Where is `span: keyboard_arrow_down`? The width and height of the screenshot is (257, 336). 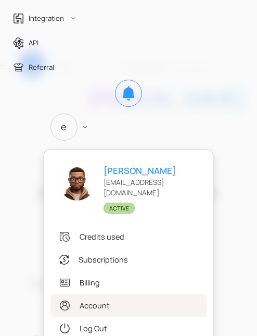
span: keyboard_arrow_down is located at coordinates (85, 127).